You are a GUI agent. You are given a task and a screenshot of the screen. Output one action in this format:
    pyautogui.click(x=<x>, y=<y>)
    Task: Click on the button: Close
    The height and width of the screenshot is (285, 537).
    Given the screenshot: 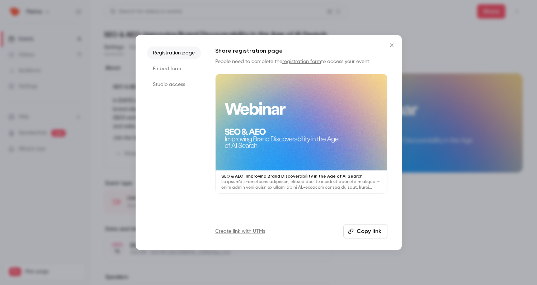 What is the action you would take?
    pyautogui.click(x=392, y=45)
    